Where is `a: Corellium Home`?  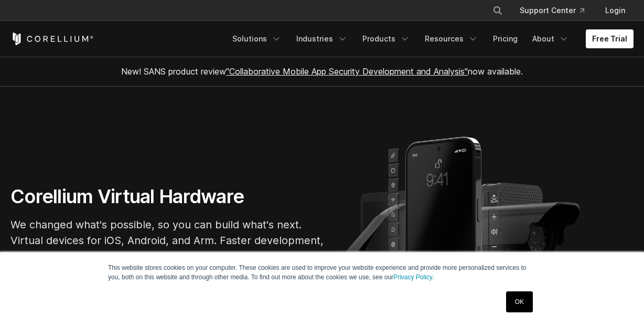 a: Corellium Home is located at coordinates (52, 39).